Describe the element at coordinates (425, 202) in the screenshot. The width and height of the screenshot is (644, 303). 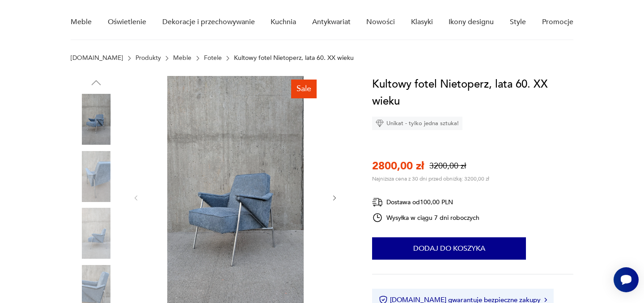
I see `div: Dostawa od 100,00 PLN` at that location.